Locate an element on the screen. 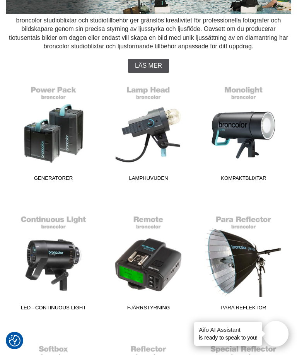 The width and height of the screenshot is (297, 355). span: Läs mer is located at coordinates (148, 66).